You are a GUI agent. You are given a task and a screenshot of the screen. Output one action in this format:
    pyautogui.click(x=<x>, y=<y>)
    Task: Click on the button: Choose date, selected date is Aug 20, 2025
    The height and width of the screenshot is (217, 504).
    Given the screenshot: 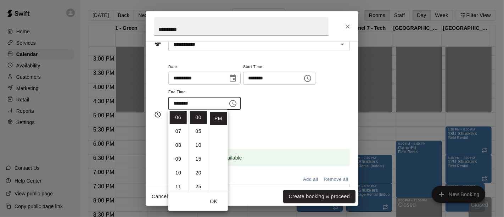 What is the action you would take?
    pyautogui.click(x=233, y=78)
    